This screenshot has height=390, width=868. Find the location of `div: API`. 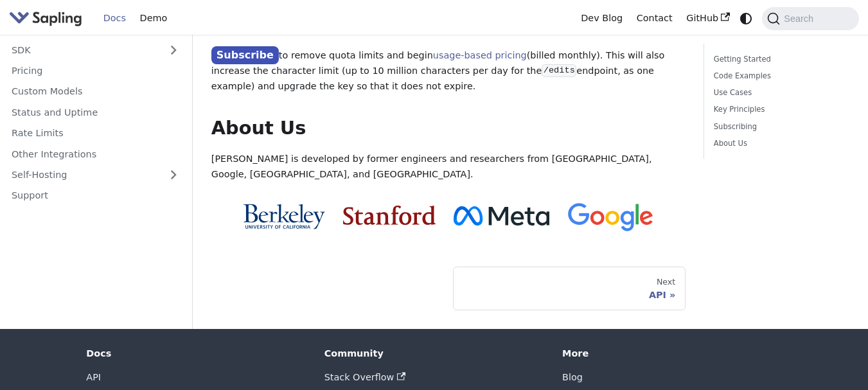

div: API is located at coordinates (569, 295).